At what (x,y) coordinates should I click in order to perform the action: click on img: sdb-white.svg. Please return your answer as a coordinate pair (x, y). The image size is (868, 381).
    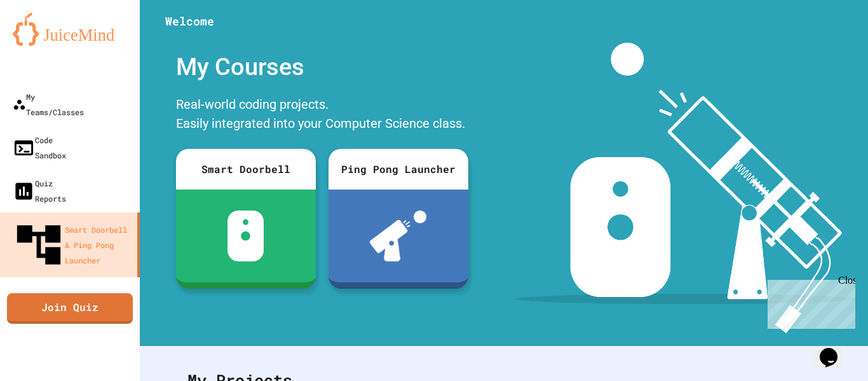
    Looking at the image, I should click on (246, 236).